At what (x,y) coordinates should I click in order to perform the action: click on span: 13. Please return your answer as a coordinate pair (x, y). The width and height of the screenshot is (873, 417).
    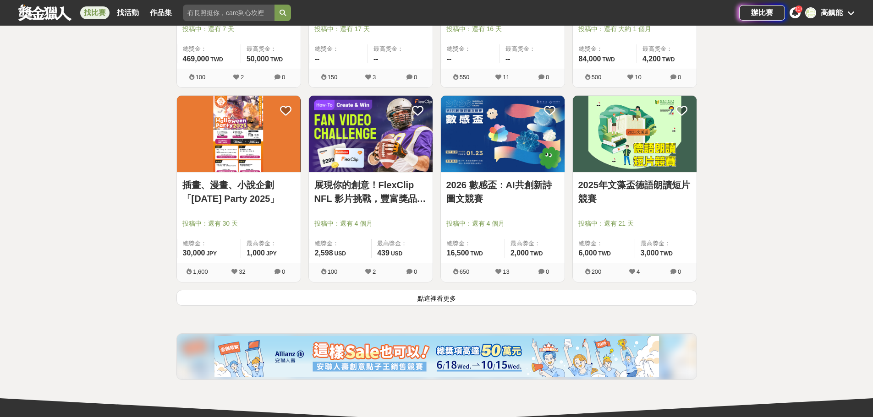
    Looking at the image, I should click on (506, 272).